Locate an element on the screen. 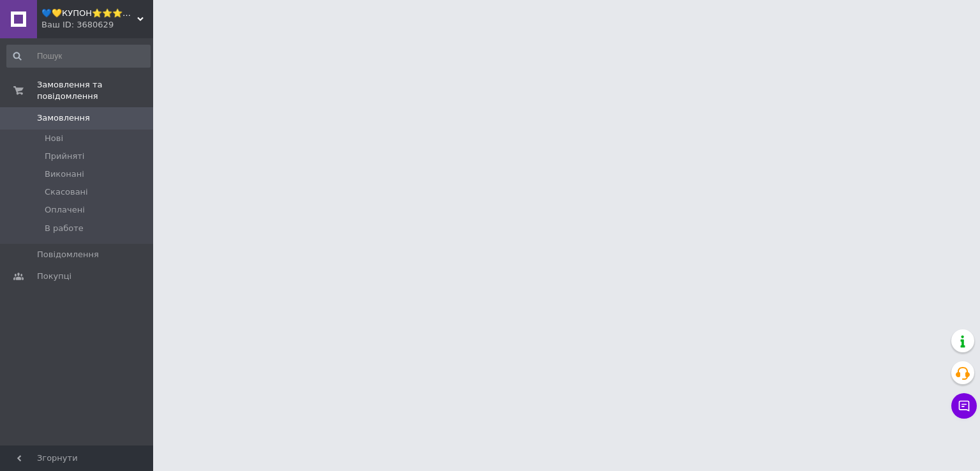 This screenshot has width=980, height=471. span: Нові is located at coordinates (54, 138).